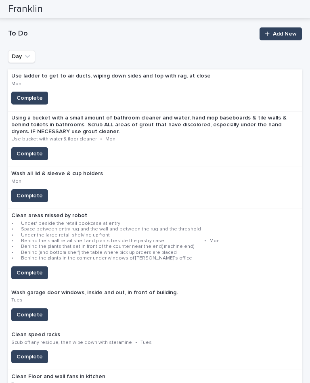  What do you see at coordinates (284, 34) in the screenshot?
I see `span: Add New` at bounding box center [284, 34].